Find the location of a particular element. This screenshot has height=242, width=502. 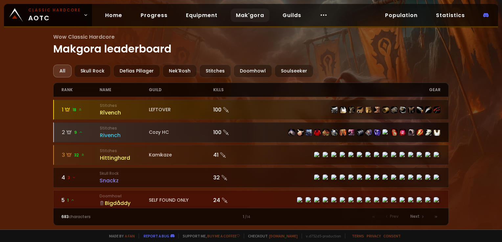

div: Rivench is located at coordinates (124, 135).